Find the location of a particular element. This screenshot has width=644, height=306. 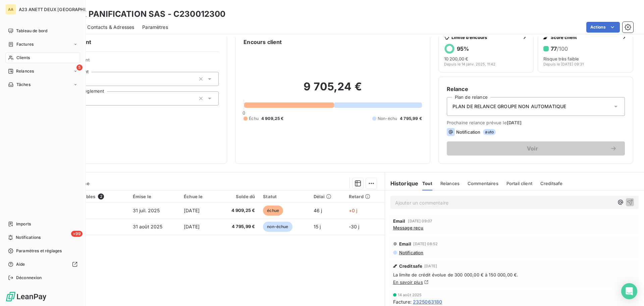

span: Facture : is located at coordinates (402, 301).